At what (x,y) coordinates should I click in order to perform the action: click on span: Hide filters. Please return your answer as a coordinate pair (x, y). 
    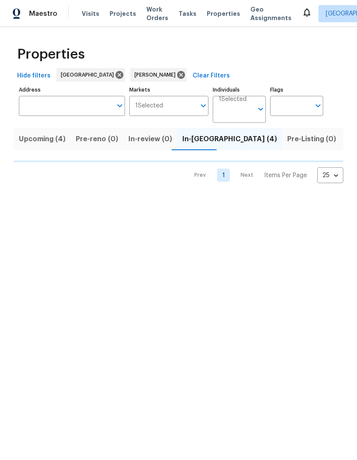
    Looking at the image, I should click on (34, 76).